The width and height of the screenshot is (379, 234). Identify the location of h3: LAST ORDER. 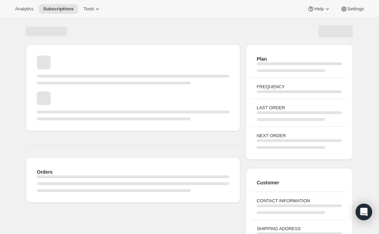
(299, 108).